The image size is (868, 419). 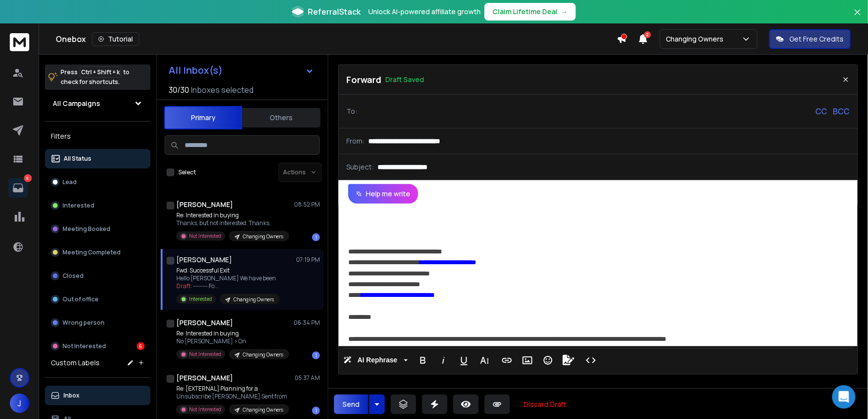 What do you see at coordinates (98, 136) in the screenshot?
I see `h3: Filters` at bounding box center [98, 136].